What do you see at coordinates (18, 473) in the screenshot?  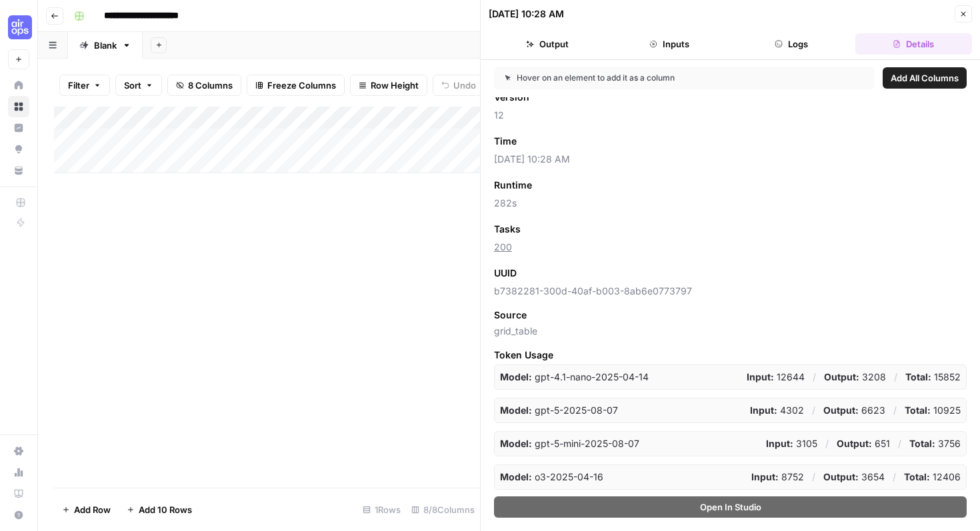 I see `a: Usage` at bounding box center [18, 473].